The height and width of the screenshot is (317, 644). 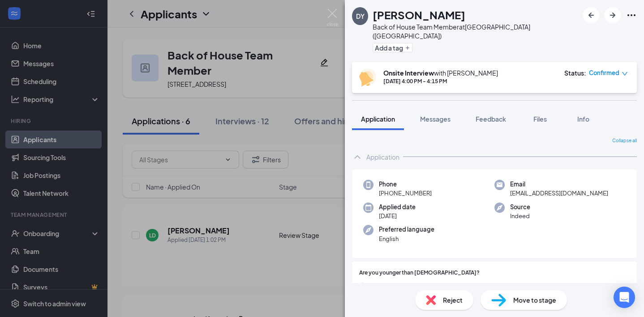 What do you see at coordinates (520, 216) in the screenshot?
I see `span: Indeed` at bounding box center [520, 216].